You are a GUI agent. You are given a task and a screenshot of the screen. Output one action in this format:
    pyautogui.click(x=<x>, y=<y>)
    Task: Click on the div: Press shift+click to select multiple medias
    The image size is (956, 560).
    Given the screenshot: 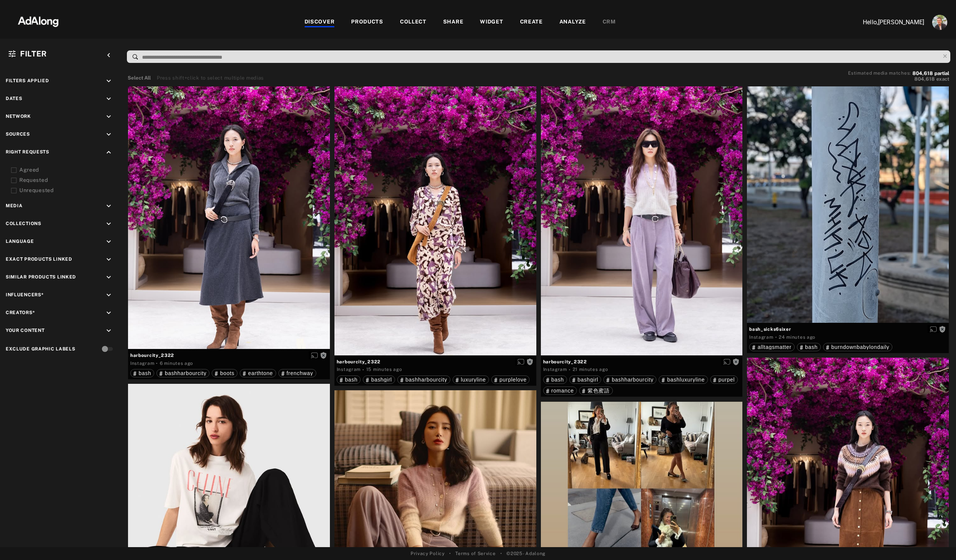 What is the action you would take?
    pyautogui.click(x=211, y=79)
    